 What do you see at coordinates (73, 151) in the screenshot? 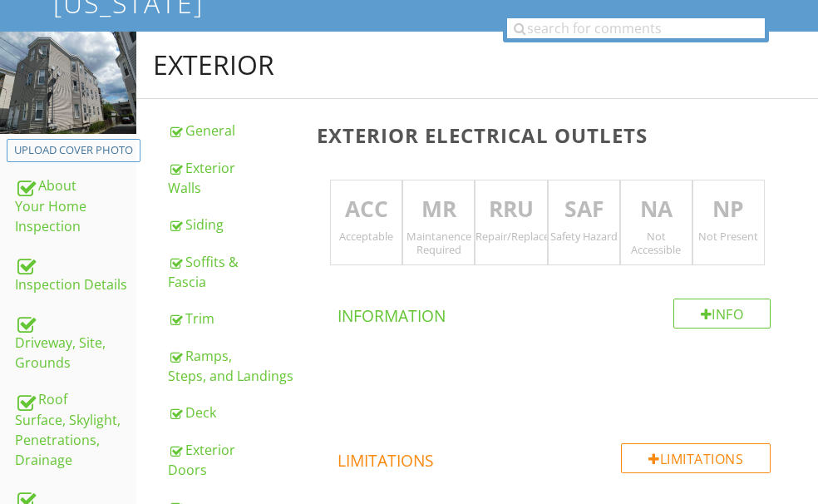
I see `div: Upload cover photo` at bounding box center [73, 151].